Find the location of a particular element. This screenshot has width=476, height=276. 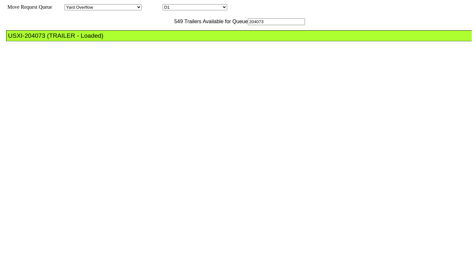

div: USXI-204073 (TRAILER - Loaded) is located at coordinates (242, 36).